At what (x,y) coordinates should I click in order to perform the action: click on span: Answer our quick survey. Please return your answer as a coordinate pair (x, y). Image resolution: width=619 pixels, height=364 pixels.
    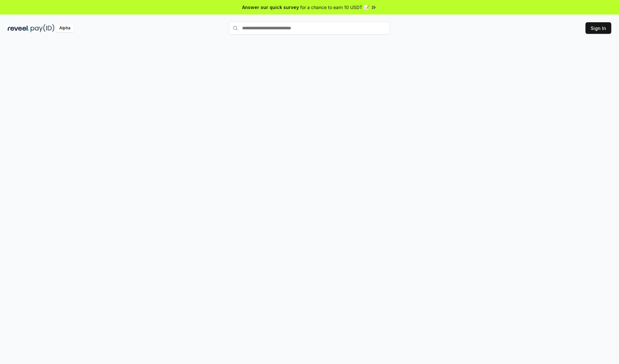
    Looking at the image, I should click on (271, 7).